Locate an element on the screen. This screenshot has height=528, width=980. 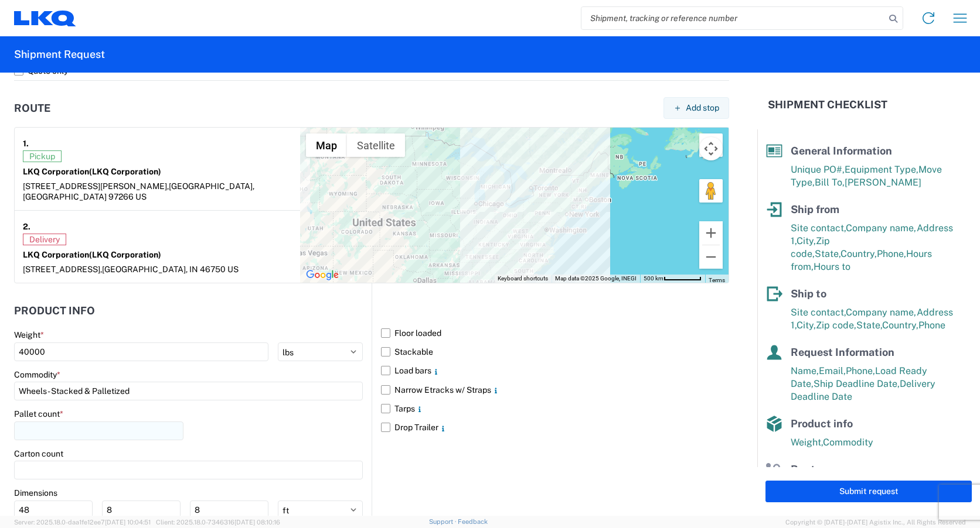
button: Drag Pegman onto the map to open Street View is located at coordinates (711, 191).